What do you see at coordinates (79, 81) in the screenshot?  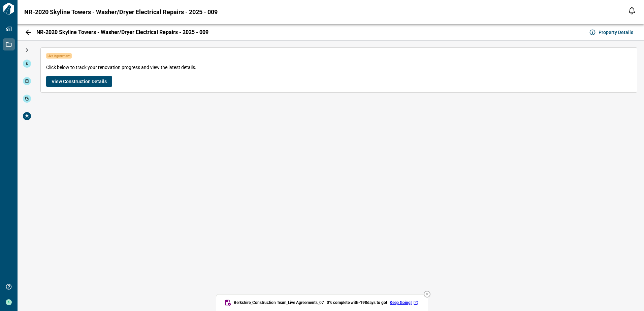 I see `span: View Construction Details` at bounding box center [79, 81].